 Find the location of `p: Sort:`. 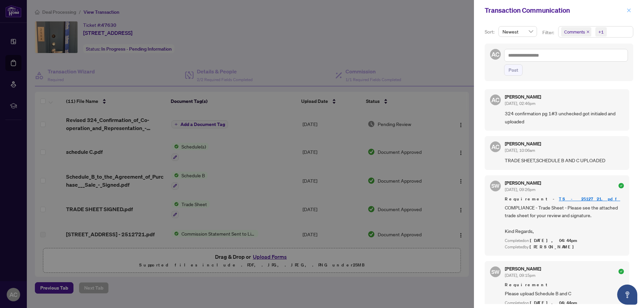

p: Sort: is located at coordinates (490, 32).